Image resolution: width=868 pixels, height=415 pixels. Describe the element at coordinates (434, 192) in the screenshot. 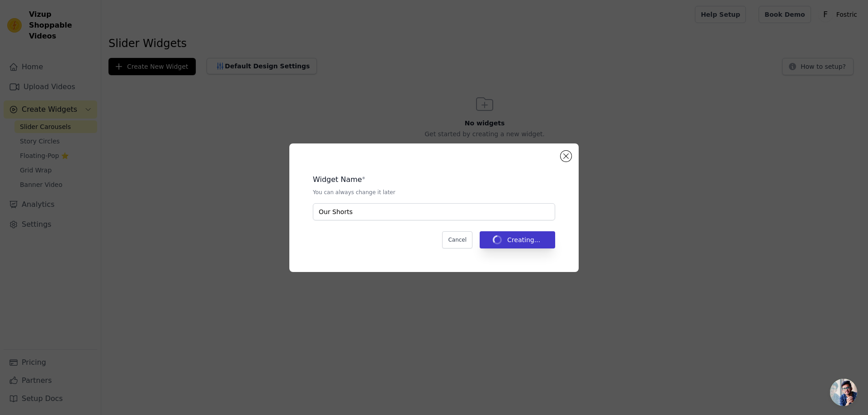

I see `p: You can always change it later` at that location.